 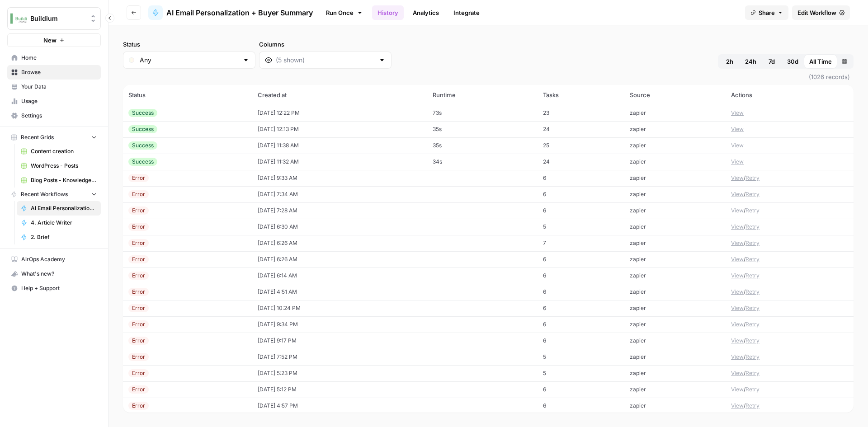 What do you see at coordinates (54, 87) in the screenshot?
I see `a: Your Data` at bounding box center [54, 87].